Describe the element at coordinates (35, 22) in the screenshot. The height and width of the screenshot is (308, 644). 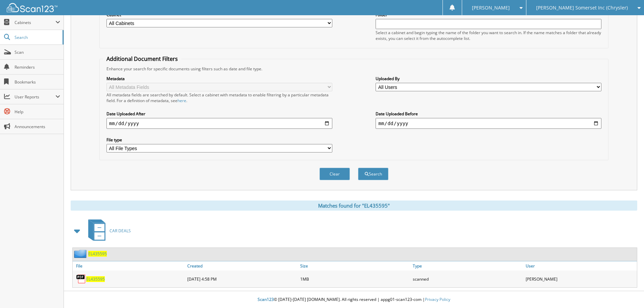
I see `span: Cabinets` at that location.